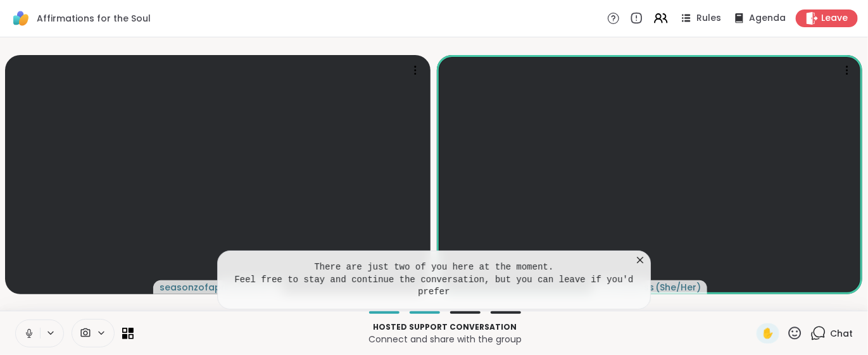 The image size is (868, 355). Describe the element at coordinates (842, 333) in the screenshot. I see `span: Chat` at that location.